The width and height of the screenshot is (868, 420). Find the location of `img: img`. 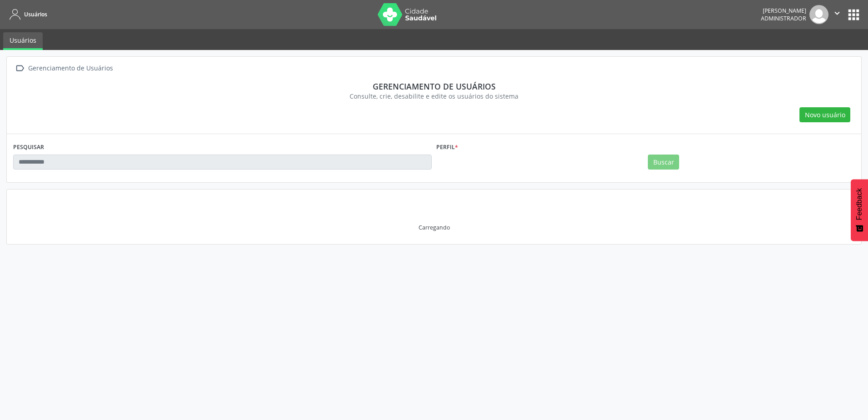

img: img is located at coordinates (819, 14).